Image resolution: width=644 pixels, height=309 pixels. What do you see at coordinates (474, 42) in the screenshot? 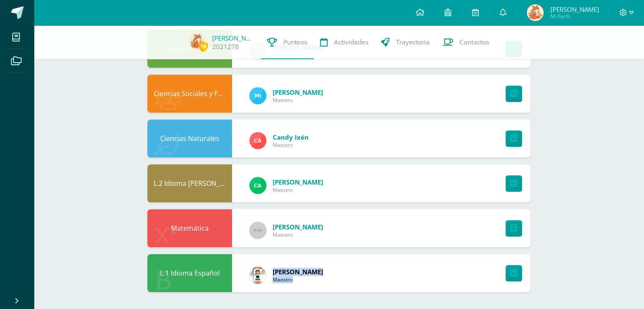
I see `span: Contactos` at bounding box center [474, 42].